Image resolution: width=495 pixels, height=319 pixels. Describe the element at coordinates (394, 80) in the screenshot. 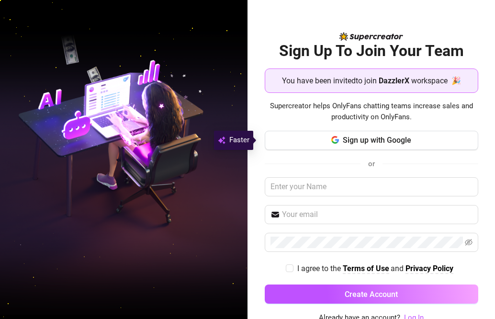

I see `strong: DazzlerX` at that location.